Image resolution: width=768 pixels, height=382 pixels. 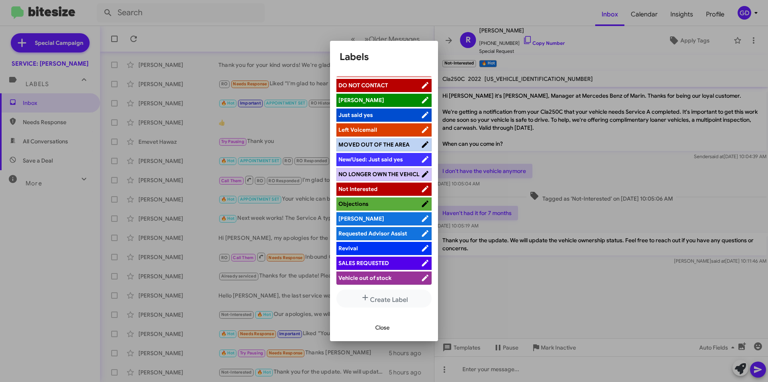 I want to click on h1: Labels, so click(x=384, y=57).